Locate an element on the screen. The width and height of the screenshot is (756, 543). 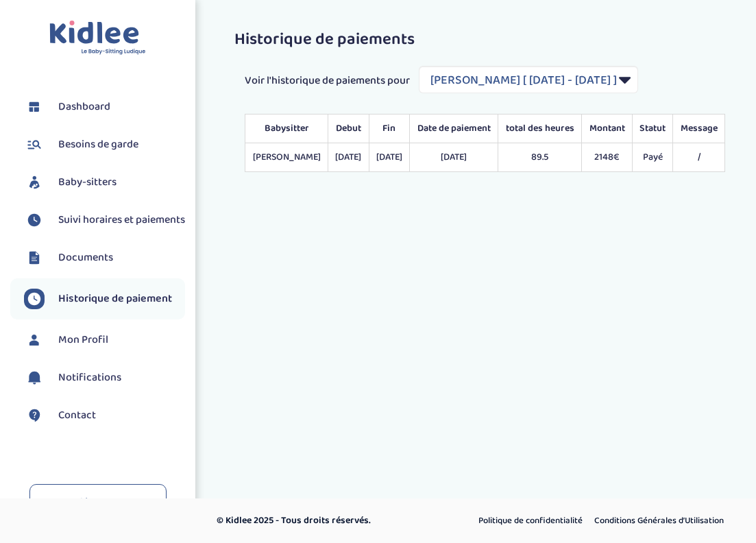
th: Montant is located at coordinates (607, 129).